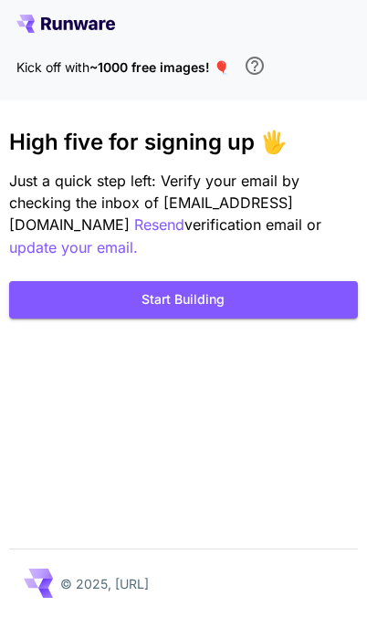 The image size is (367, 617). What do you see at coordinates (255, 66) in the screenshot?
I see `button: In order to qualify for free credit, you need to sign up with a business email address and click ...` at bounding box center [255, 66].